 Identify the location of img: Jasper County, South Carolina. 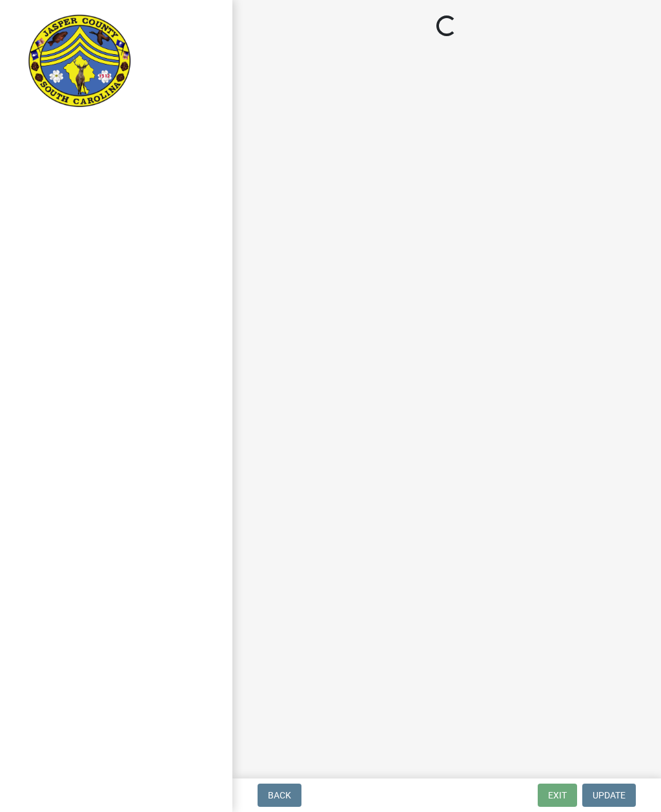
(79, 62).